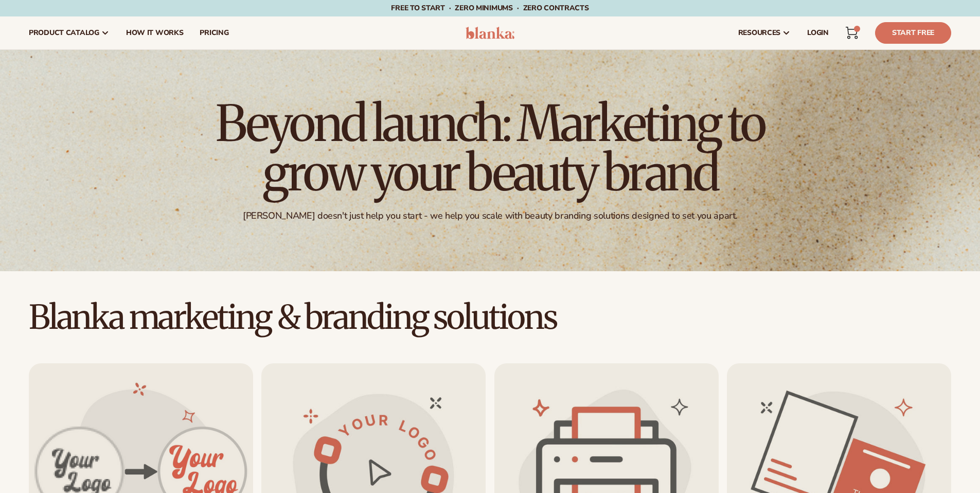  What do you see at coordinates (856, 28) in the screenshot?
I see `span: 3` at bounding box center [856, 28].